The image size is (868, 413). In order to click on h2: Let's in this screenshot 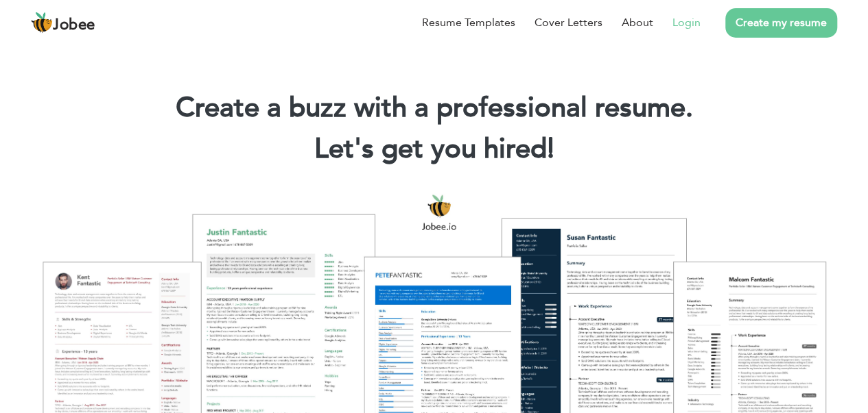, I will do `click(434, 149)`.